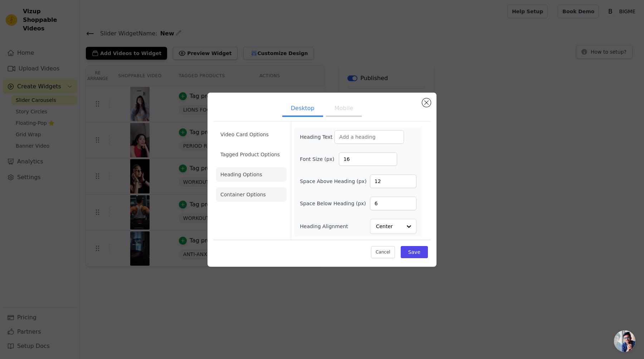  What do you see at coordinates (332, 204) in the screenshot?
I see `label: Space Below Heading (px)` at bounding box center [332, 204].